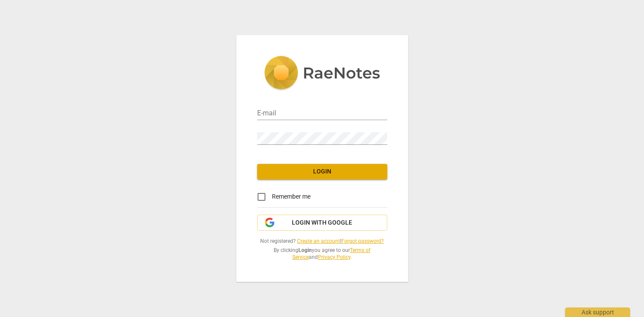 This screenshot has height=317, width=644. Describe the element at coordinates (363, 241) in the screenshot. I see `a: Forgot password?` at that location.